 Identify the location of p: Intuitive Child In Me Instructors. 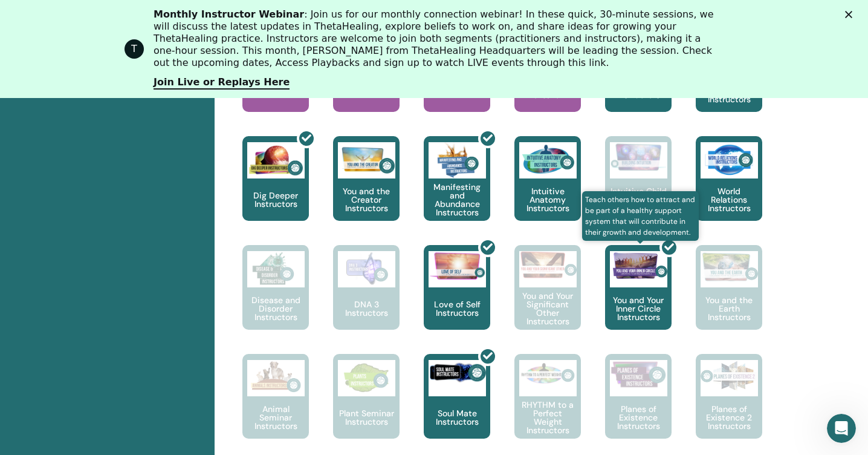
(638, 199).